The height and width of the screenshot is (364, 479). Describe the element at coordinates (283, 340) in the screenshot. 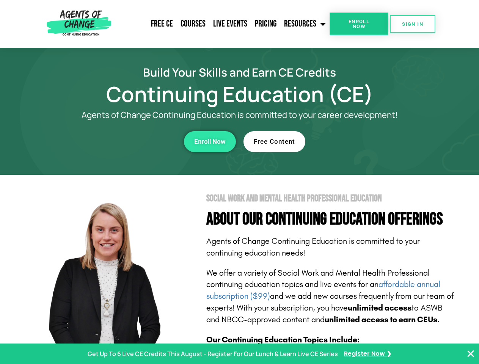

I see `b: Our Continuing Education Topics Include:` at that location.